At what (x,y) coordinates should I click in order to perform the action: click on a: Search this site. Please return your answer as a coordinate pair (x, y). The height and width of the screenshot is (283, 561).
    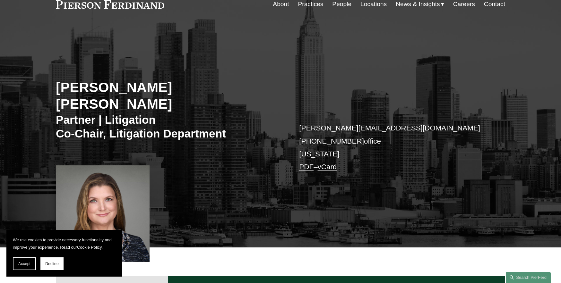
    Looking at the image, I should click on (528, 277).